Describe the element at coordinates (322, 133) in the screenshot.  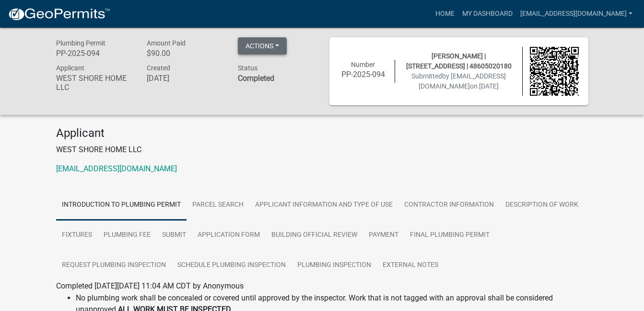
I see `h4: Applicant` at that location.